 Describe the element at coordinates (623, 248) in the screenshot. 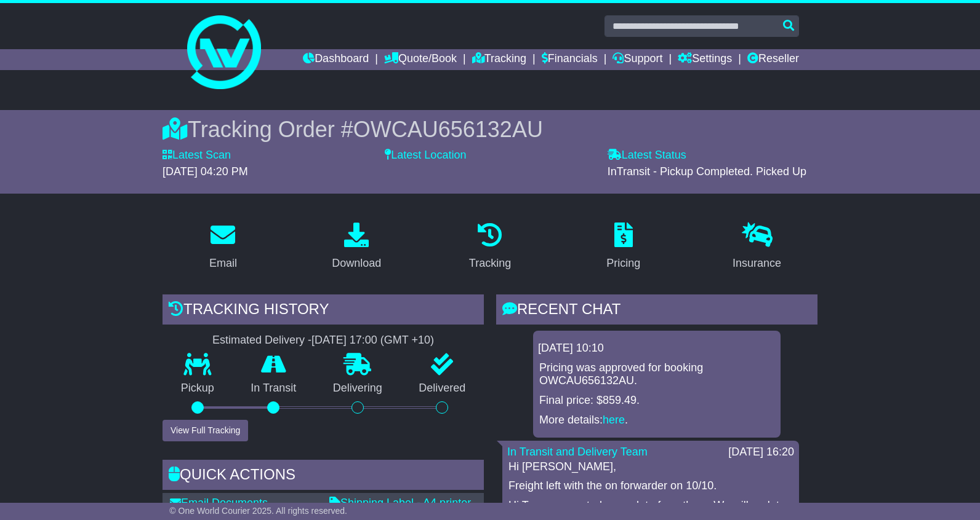

I see `a: Pricing` at that location.